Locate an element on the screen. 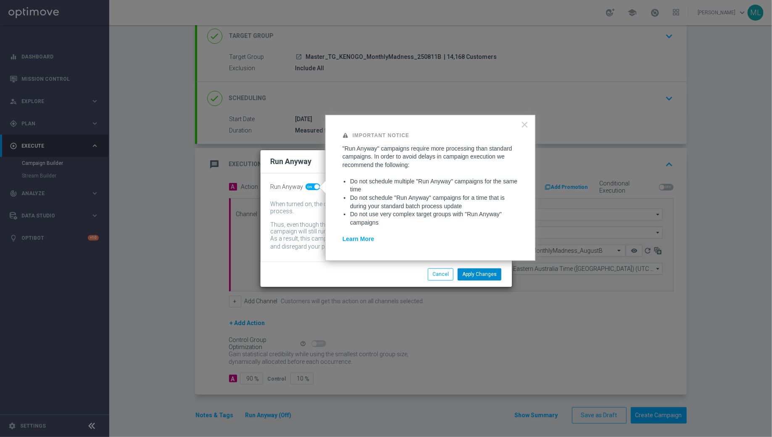  p: "Run Anyway" campaigns require more processing than standard campaigns. In order to avoid delays ... is located at coordinates (430, 157).